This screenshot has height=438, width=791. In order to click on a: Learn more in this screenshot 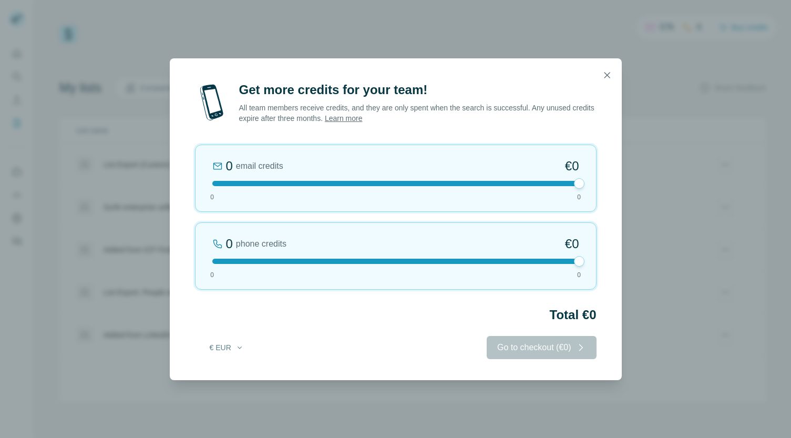, I will do `click(344, 118)`.